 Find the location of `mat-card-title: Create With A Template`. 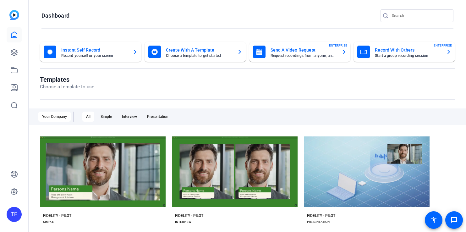

mat-card-title: Create With A Template is located at coordinates (199, 50).